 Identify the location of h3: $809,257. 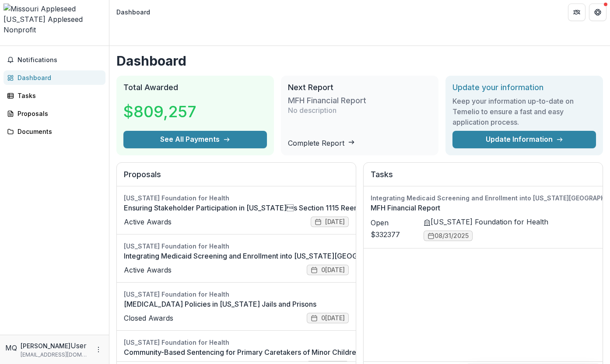
(160, 111).